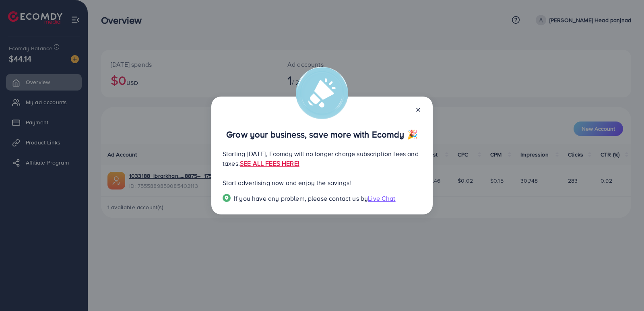 This screenshot has width=644, height=311. Describe the element at coordinates (382, 198) in the screenshot. I see `span: Live Chat` at that location.